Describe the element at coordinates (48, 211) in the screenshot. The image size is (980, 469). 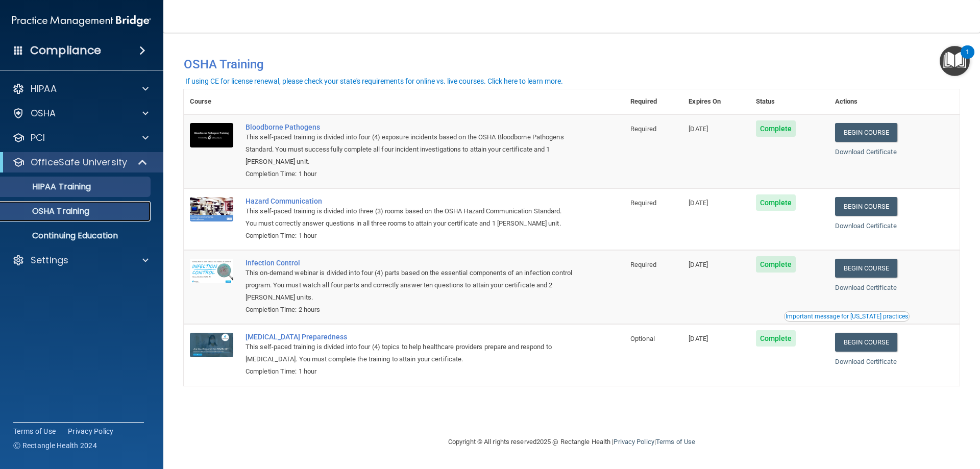
I see `p: OSHA Training` at that location.